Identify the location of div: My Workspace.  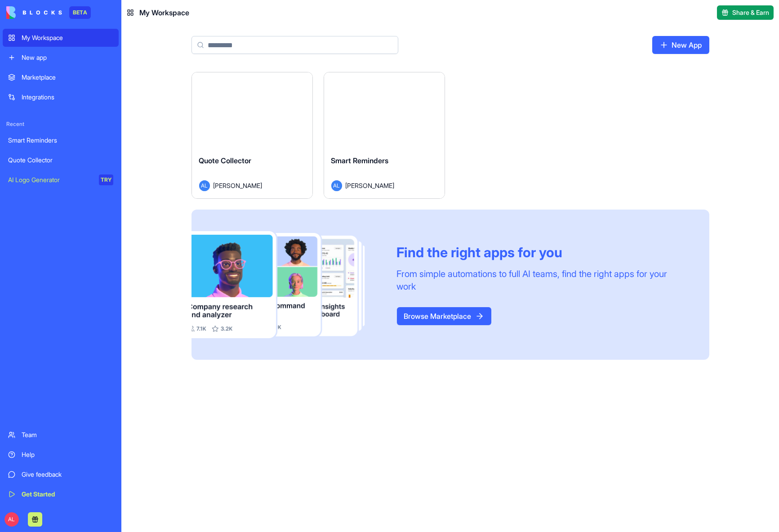
(67, 37).